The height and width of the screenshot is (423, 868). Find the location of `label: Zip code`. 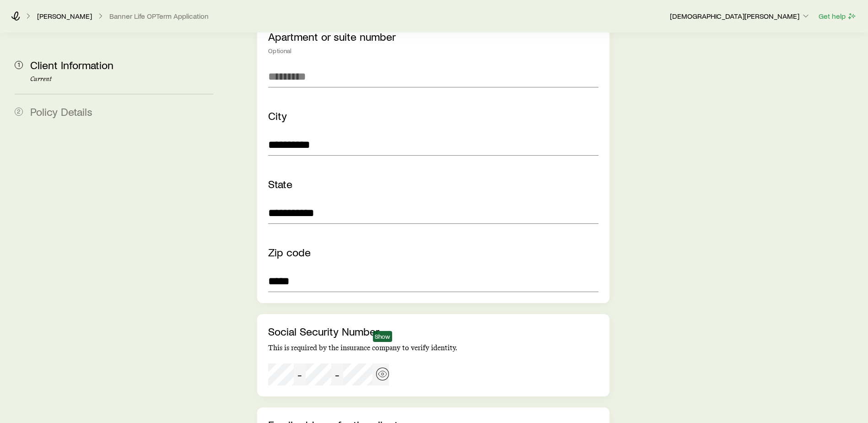

label: Zip code is located at coordinates (289, 252).